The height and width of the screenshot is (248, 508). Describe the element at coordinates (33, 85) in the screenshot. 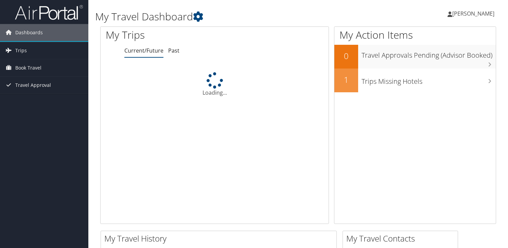

I see `span: Travel Approval` at that location.